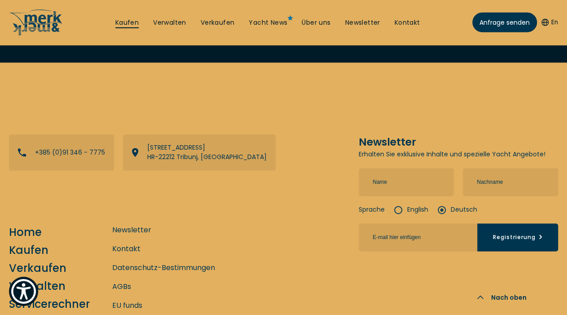 The image size is (567, 315). Describe the element at coordinates (504, 22) in the screenshot. I see `a: Anfrage senden` at that location.